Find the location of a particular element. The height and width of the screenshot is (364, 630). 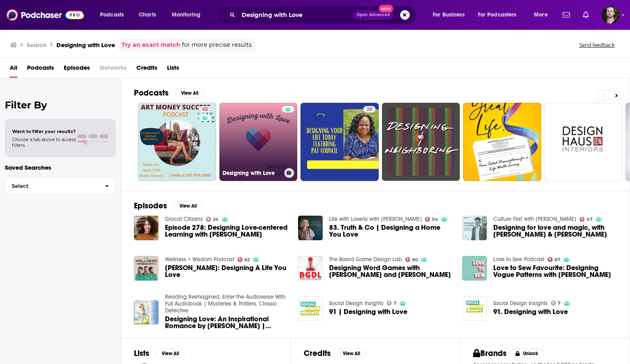

div: Search podcasts, credits, & more... is located at coordinates (324, 15).